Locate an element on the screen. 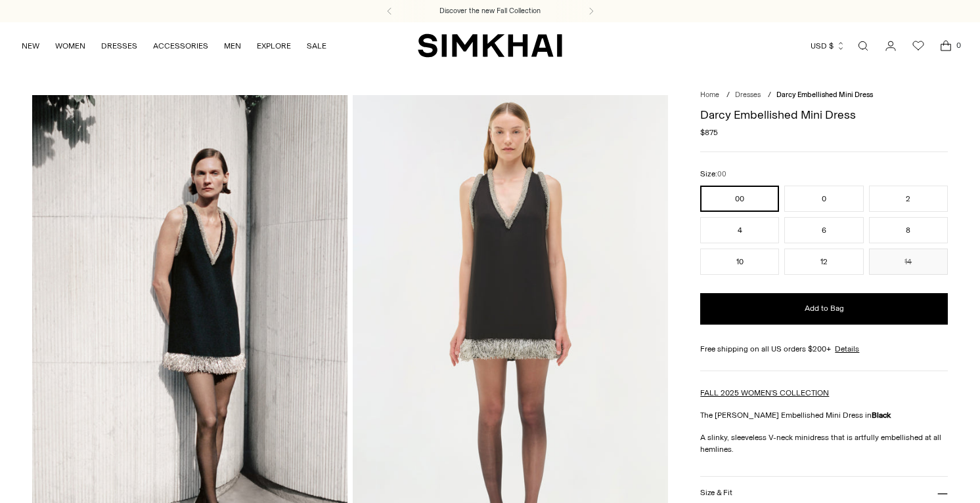  a: ACCESSORIES is located at coordinates (181, 46).